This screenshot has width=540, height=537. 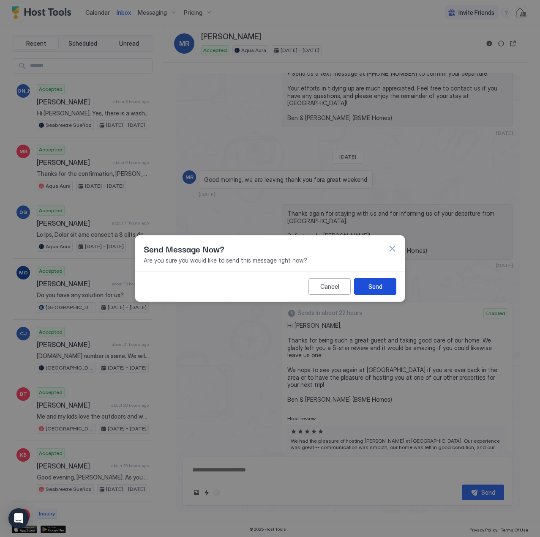 I want to click on span: Are you sure you would like to send this message right now?, so click(x=270, y=260).